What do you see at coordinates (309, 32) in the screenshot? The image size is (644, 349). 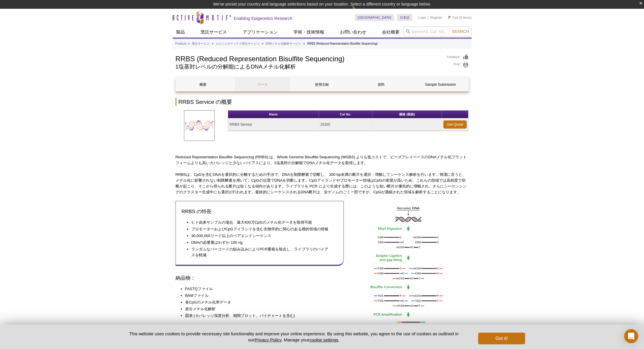 I see `a: 学術・技術情報` at bounding box center [309, 32].